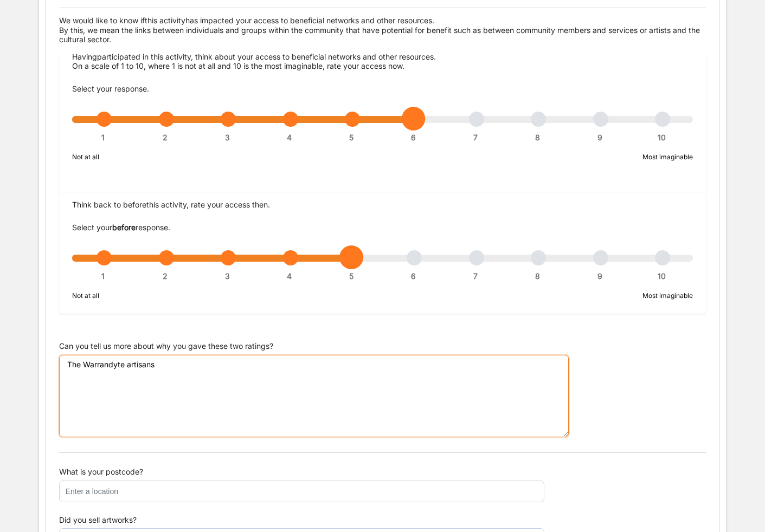 The height and width of the screenshot is (532, 765). Describe the element at coordinates (101, 472) in the screenshot. I see `label: What is your postcode?` at that location.